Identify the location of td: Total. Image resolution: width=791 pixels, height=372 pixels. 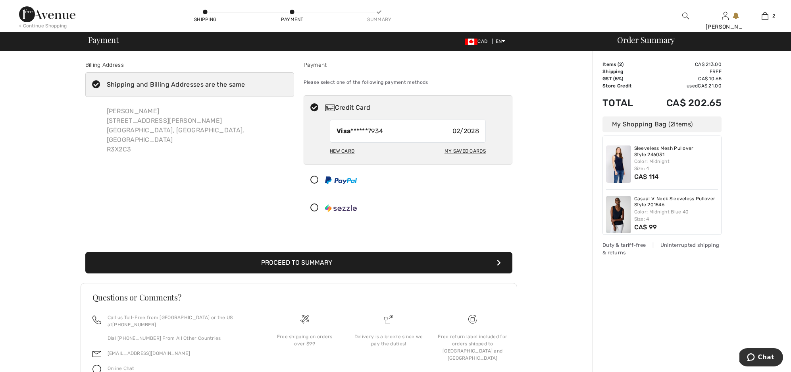
(624, 103).